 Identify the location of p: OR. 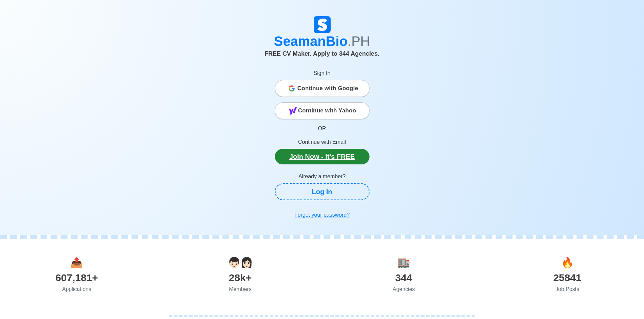
(322, 129).